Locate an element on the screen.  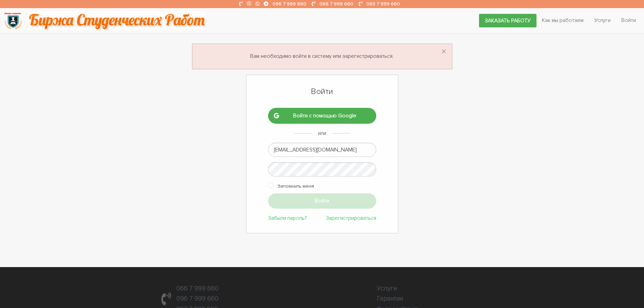
input: Войти is located at coordinates (322, 201).